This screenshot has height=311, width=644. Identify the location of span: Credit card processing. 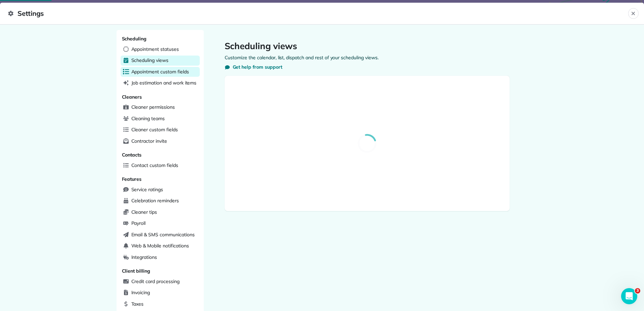
(155, 281).